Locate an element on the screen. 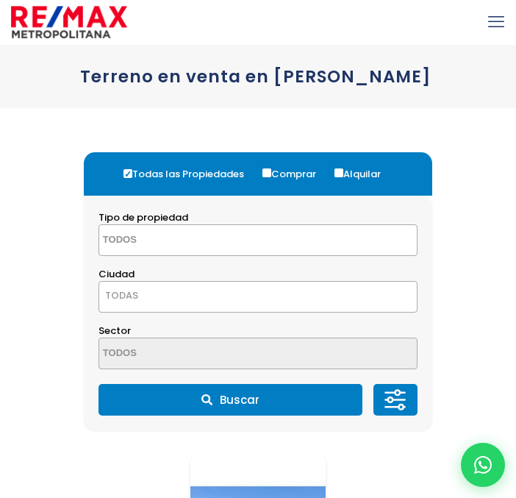 Image resolution: width=516 pixels, height=498 pixels. a: RE/MAX Metropolitana is located at coordinates (69, 22).